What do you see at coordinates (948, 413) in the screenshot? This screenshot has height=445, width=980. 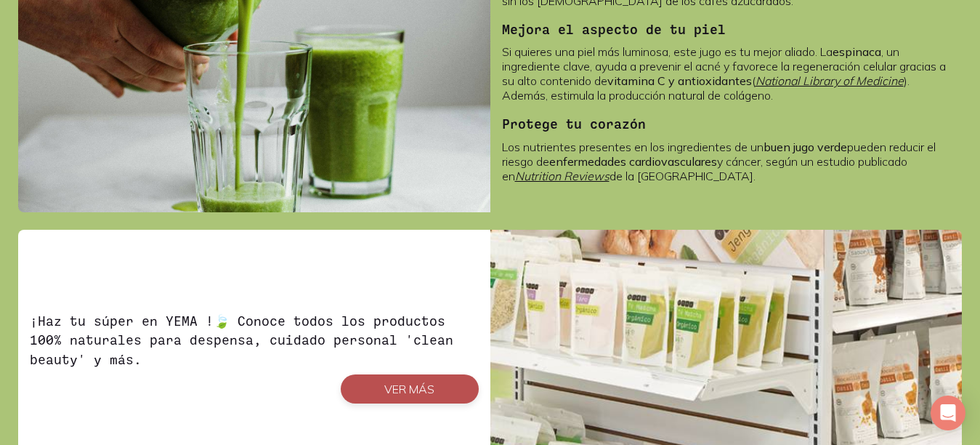 I see `div: Open Intercom Messenger` at bounding box center [948, 413].